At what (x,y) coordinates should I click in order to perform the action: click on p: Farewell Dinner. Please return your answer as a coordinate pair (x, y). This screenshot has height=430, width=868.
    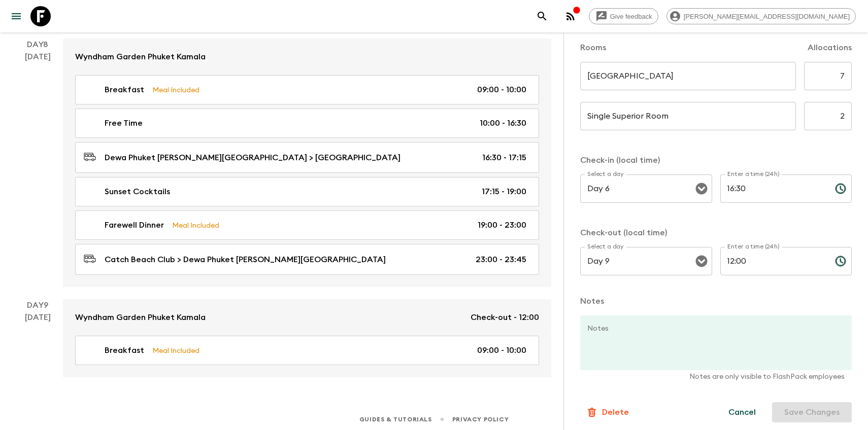
    Looking at the image, I should click on (134, 225).